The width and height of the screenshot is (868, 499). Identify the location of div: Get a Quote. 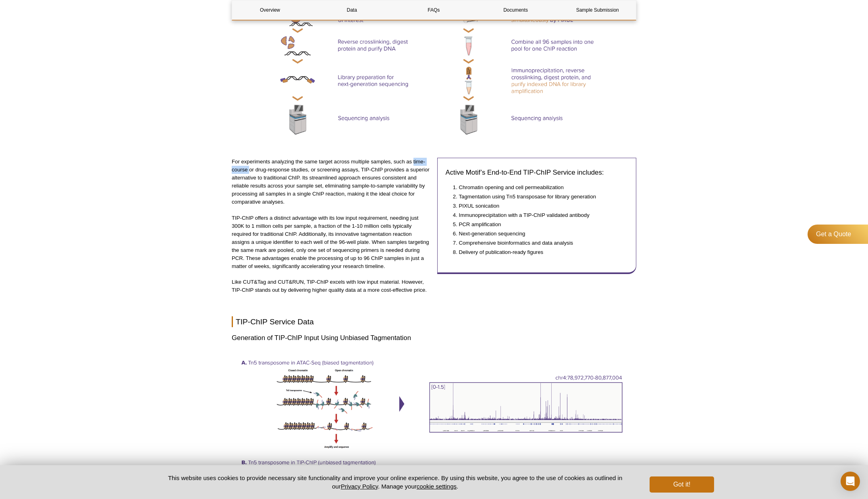
(837, 235).